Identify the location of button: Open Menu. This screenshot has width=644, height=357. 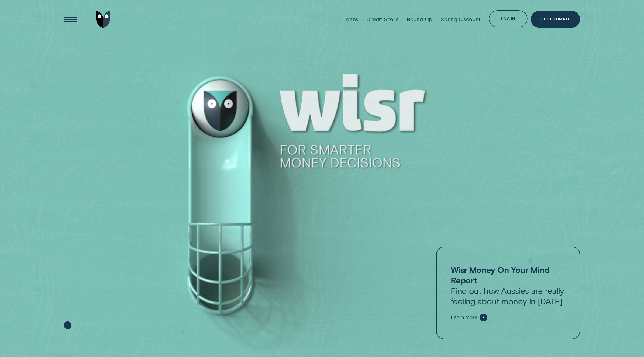
(70, 19).